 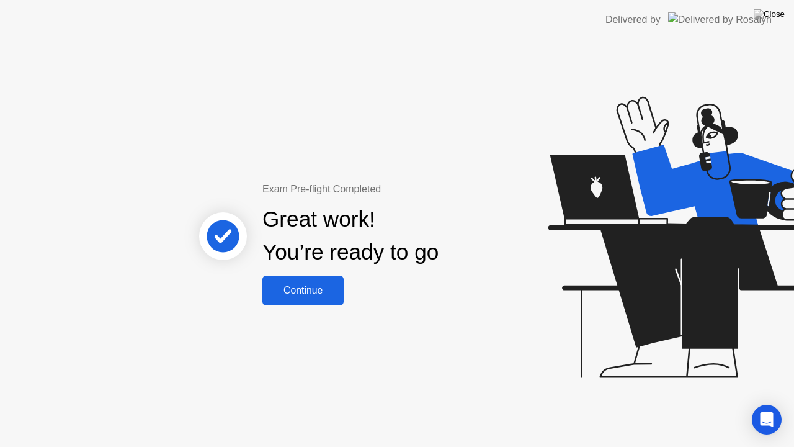 I want to click on img: Close, so click(x=770, y=14).